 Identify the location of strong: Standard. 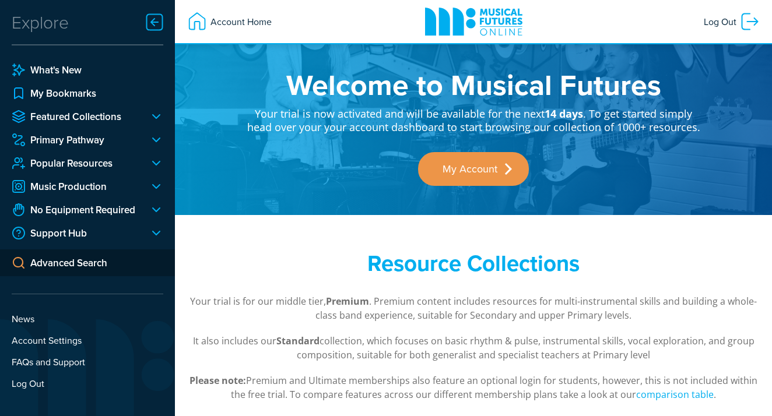
(298, 341).